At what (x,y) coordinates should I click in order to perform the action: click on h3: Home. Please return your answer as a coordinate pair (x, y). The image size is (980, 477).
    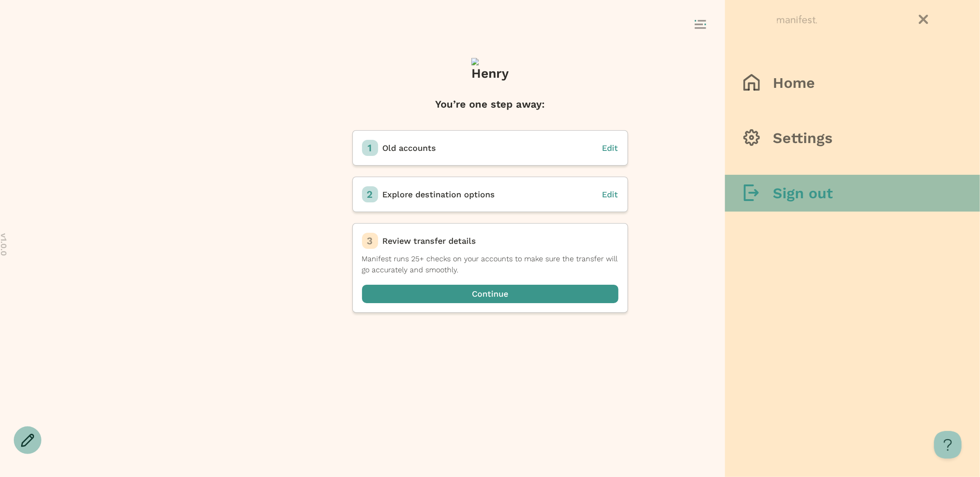
    Looking at the image, I should click on (794, 83).